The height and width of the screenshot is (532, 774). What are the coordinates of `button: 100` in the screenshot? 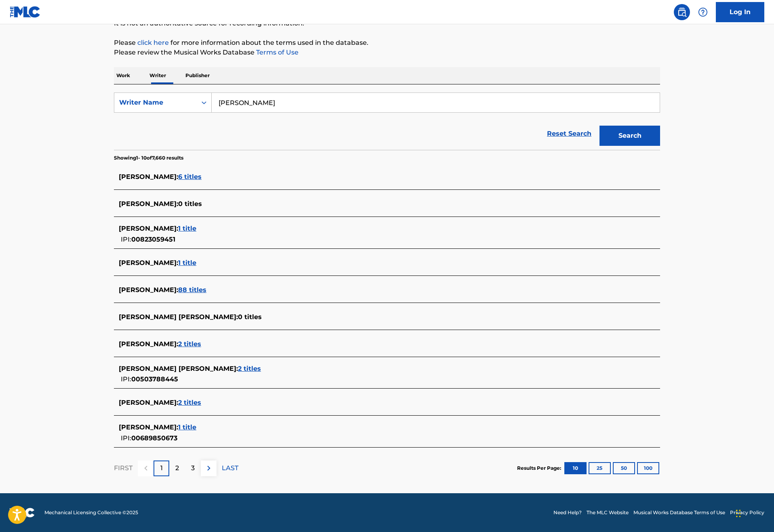 It's located at (648, 468).